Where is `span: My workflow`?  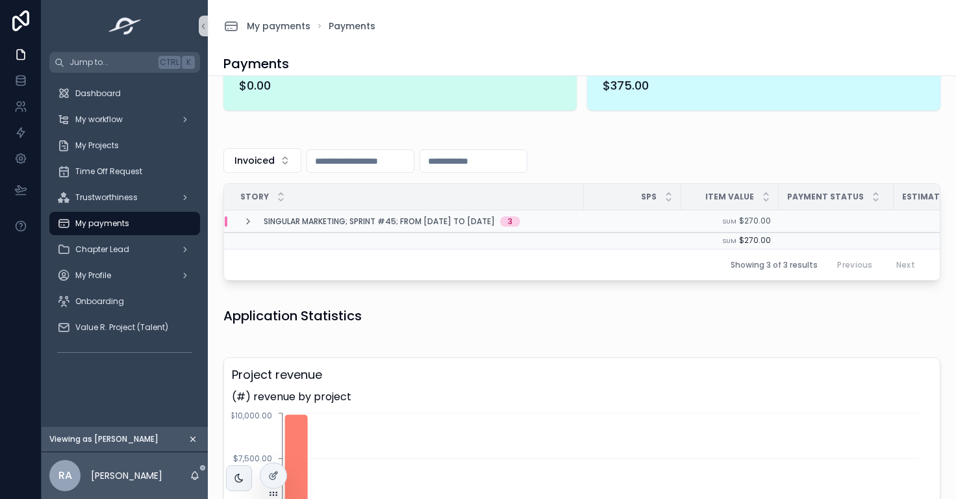
span: My workflow is located at coordinates (99, 119).